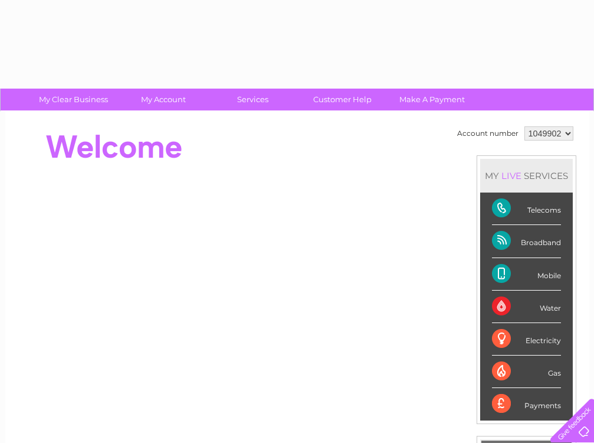 Image resolution: width=594 pixels, height=443 pixels. I want to click on div: Water, so click(526, 306).